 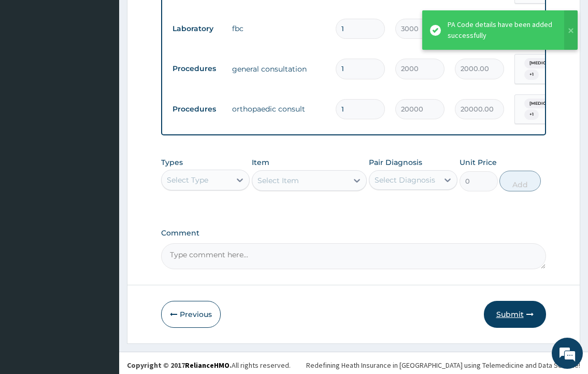 I want to click on div: Select Diagnosis, so click(x=404, y=180).